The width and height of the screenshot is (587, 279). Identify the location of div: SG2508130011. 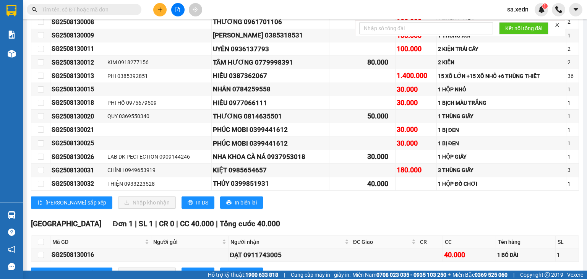
(78, 49).